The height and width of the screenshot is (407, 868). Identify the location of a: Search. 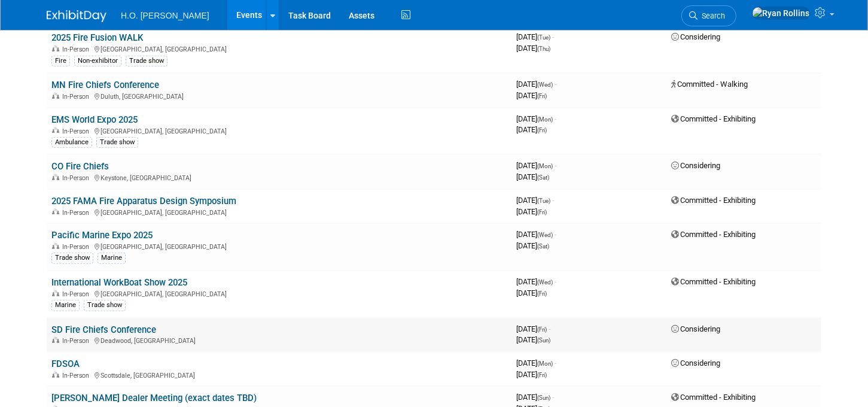
(709, 15).